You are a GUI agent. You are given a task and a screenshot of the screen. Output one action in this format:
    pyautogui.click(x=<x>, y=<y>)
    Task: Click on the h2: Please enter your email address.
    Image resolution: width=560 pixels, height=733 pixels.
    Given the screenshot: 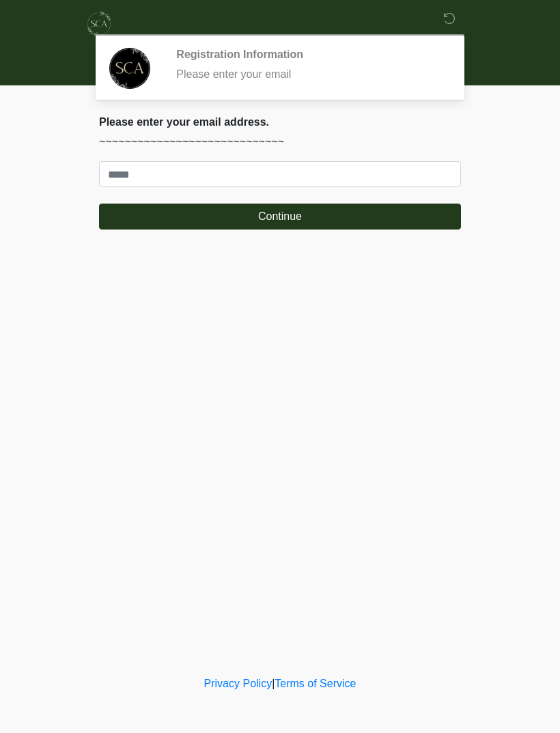 What is the action you would take?
    pyautogui.click(x=280, y=121)
    